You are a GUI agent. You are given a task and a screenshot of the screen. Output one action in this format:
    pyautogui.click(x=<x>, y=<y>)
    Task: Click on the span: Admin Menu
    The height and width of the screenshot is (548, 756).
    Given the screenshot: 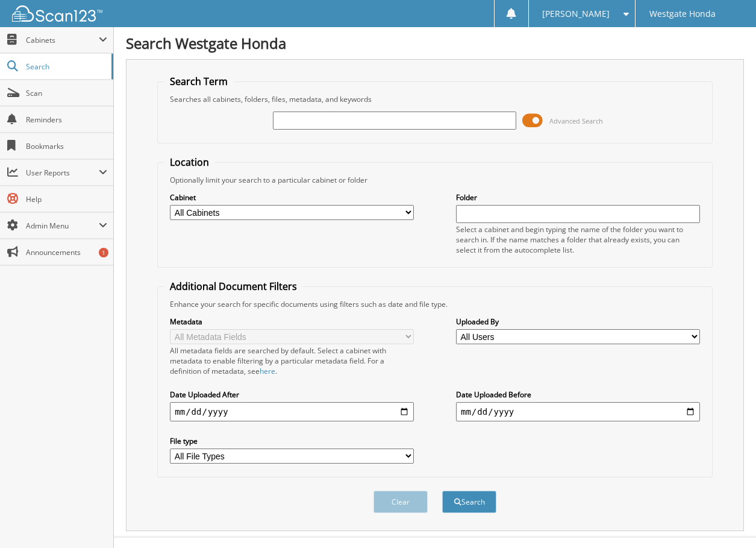 What is the action you would take?
    pyautogui.click(x=62, y=226)
    